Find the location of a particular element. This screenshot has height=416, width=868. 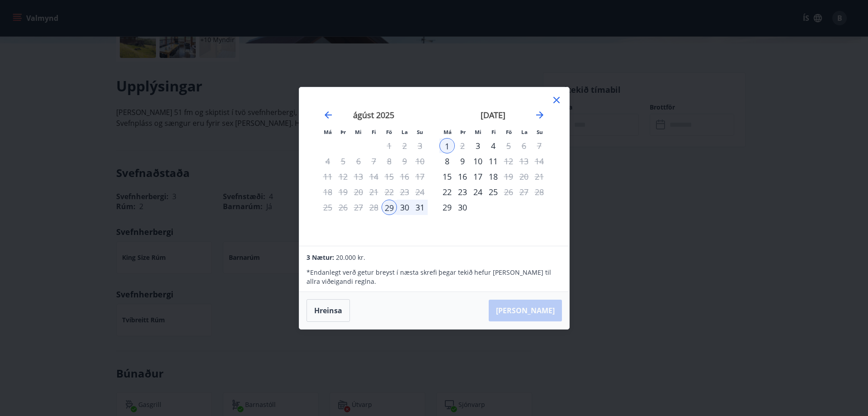

td: Not available. þriðjudagur, 19. ágúst 2025 is located at coordinates (343, 192).